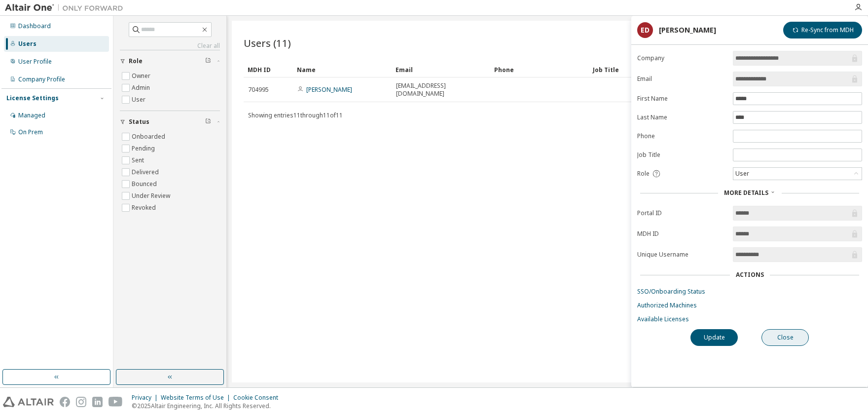 This screenshot has height=416, width=868. I want to click on label: Revoked, so click(145, 208).